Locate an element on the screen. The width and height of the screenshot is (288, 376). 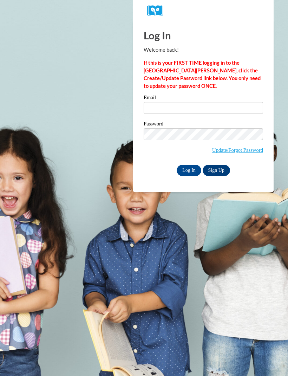
img: Logo brand is located at coordinates (158, 11).